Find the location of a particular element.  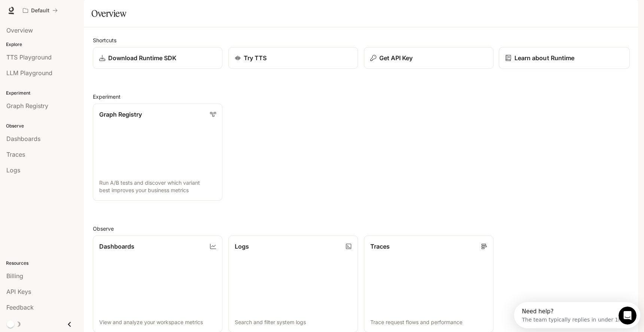

p: Learn about Runtime is located at coordinates (545, 58).